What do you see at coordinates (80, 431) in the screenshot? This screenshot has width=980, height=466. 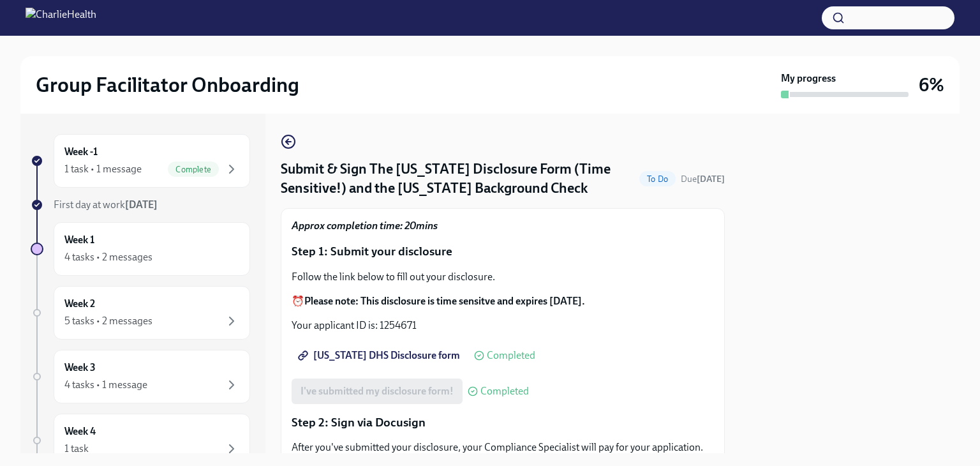 I see `h6: Week 4` at bounding box center [80, 431].